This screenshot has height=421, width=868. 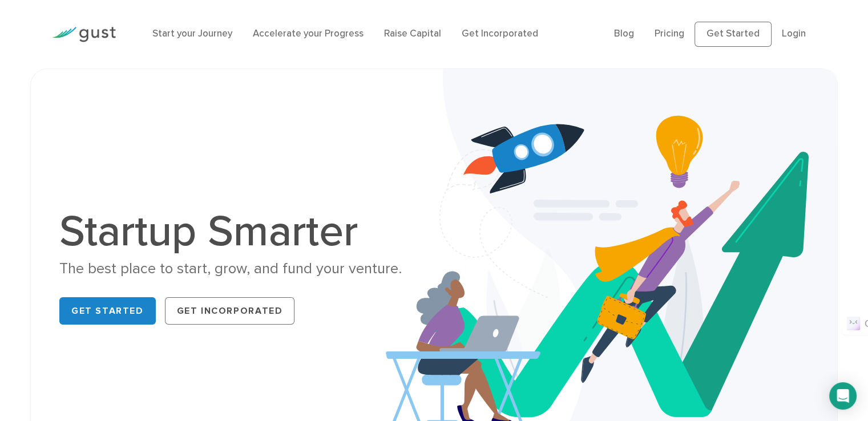 I want to click on a: Pricing, so click(x=669, y=34).